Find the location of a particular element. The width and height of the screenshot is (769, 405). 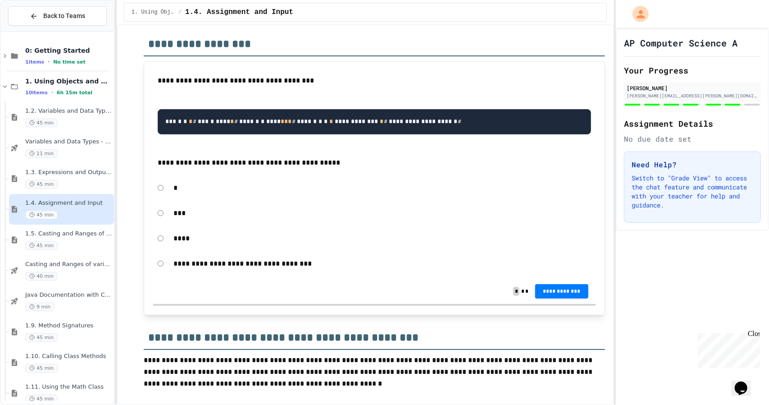

span: No time set is located at coordinates (69, 62).